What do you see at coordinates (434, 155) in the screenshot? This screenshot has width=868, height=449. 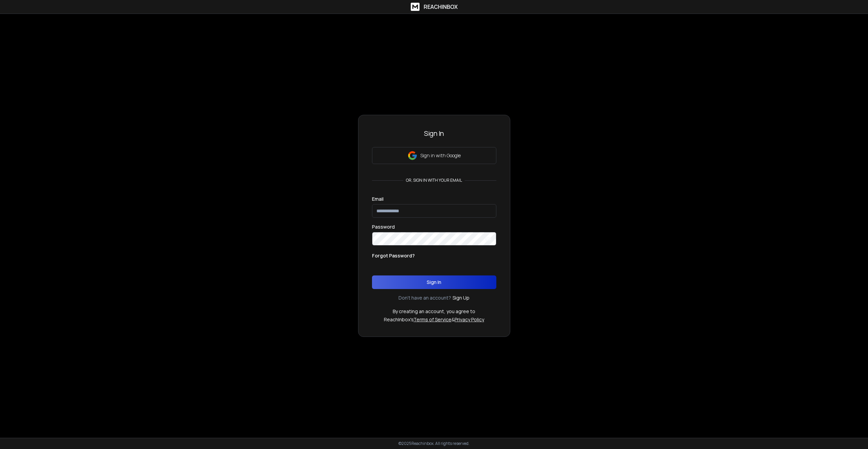 I see `button: Sign in with Google` at bounding box center [434, 155].